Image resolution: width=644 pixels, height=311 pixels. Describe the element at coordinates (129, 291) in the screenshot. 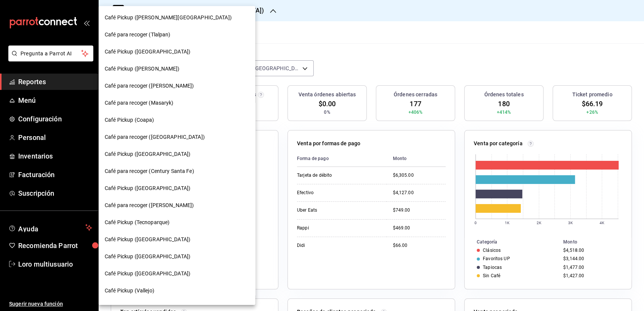

I see `span: Café Pickup (Vallejo)` at that location.